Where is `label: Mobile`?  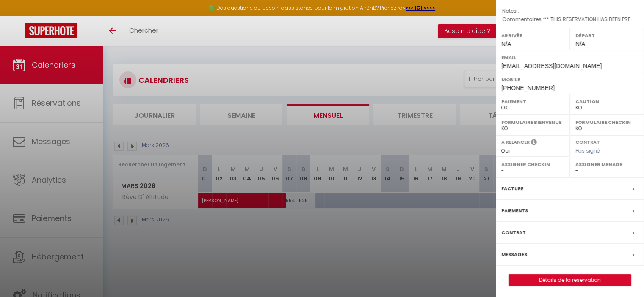 label: Mobile is located at coordinates (569, 80).